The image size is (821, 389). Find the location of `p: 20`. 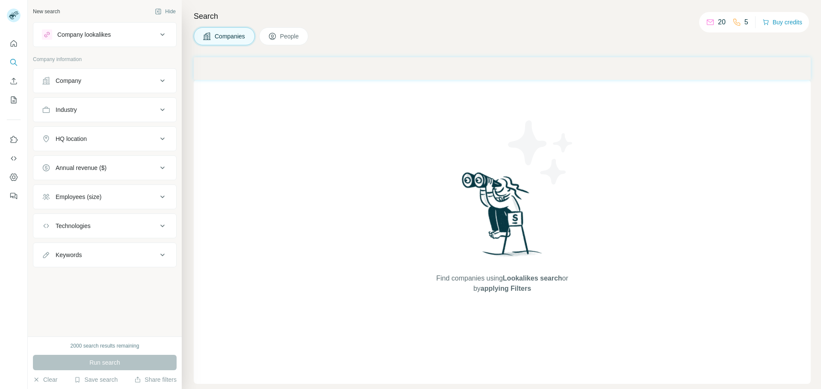

p: 20 is located at coordinates (721, 22).